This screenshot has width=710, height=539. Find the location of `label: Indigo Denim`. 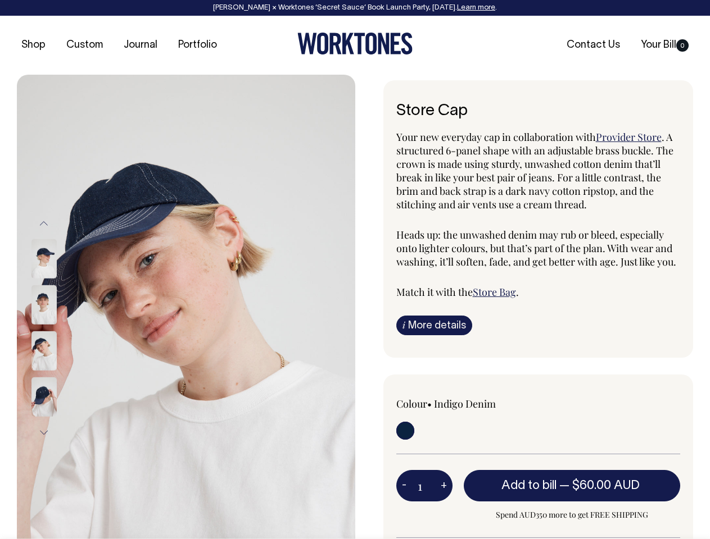

label: Indigo Denim is located at coordinates (465, 404).